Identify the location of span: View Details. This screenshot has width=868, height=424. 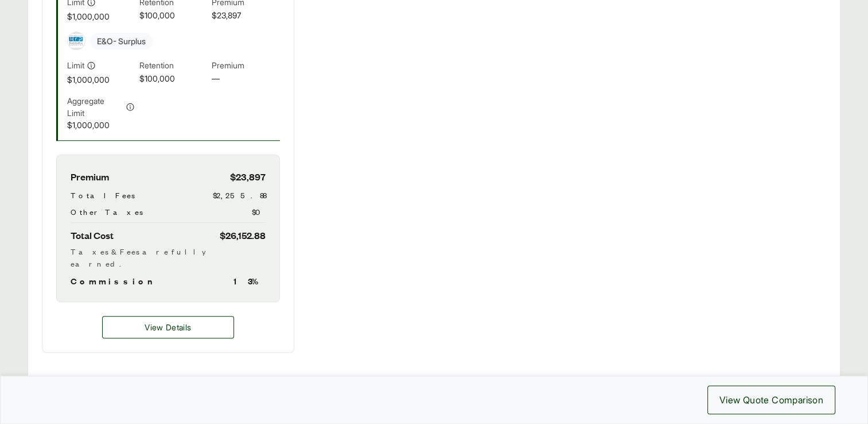
(167, 327).